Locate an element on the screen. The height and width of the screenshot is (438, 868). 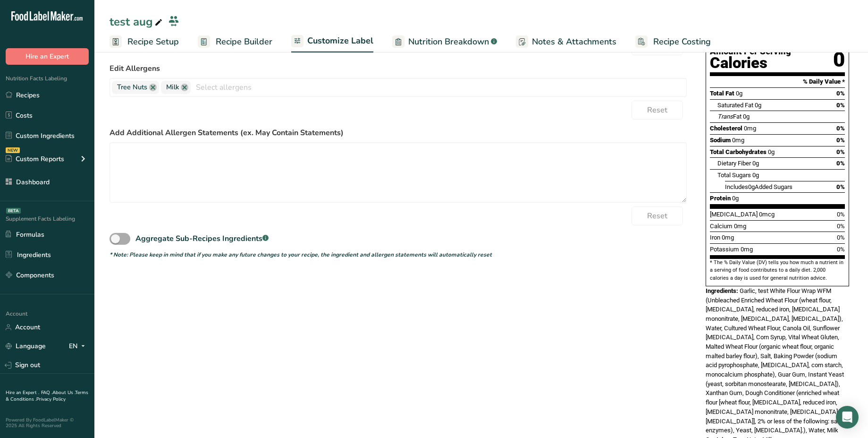
a: Recipe Costing is located at coordinates (674, 41).